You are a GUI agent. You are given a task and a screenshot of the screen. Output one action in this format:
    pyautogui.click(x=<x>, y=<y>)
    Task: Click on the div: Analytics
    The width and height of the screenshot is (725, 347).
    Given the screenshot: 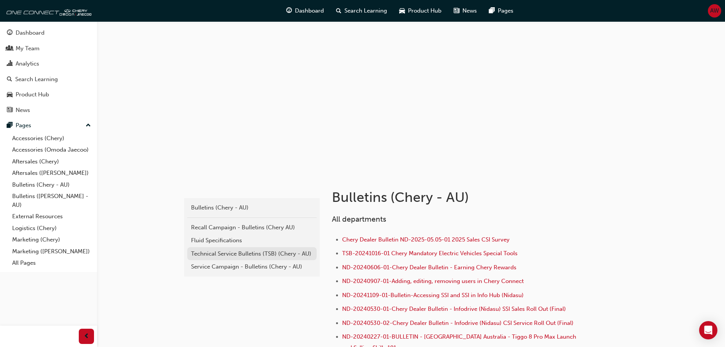 What is the action you would take?
    pyautogui.click(x=27, y=64)
    